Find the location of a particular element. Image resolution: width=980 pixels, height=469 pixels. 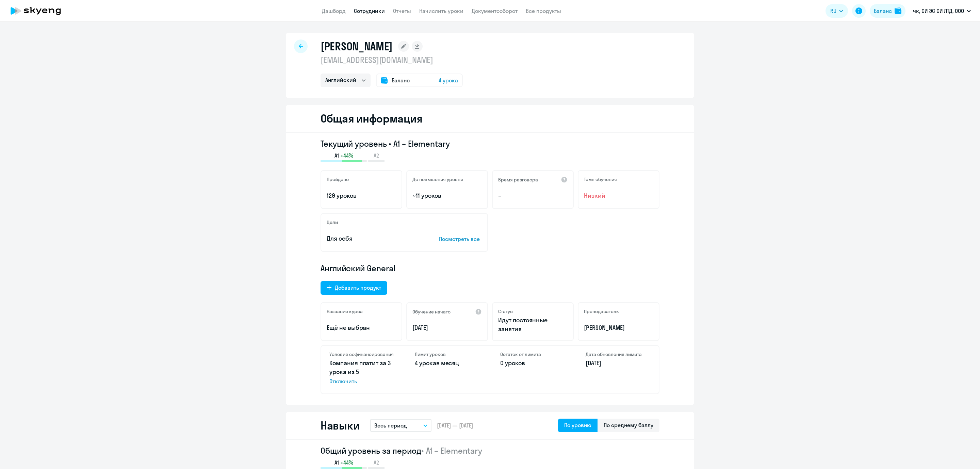

span: RU is located at coordinates (834, 11).